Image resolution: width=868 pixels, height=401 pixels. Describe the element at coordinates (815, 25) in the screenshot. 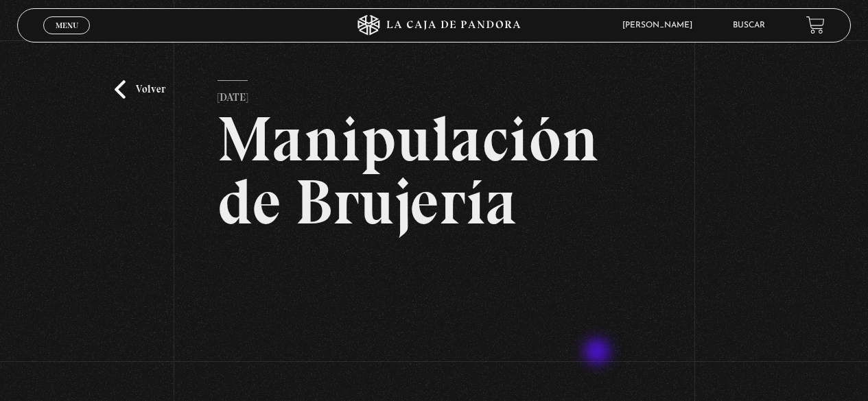

I see `a: View your shopping cart` at that location.